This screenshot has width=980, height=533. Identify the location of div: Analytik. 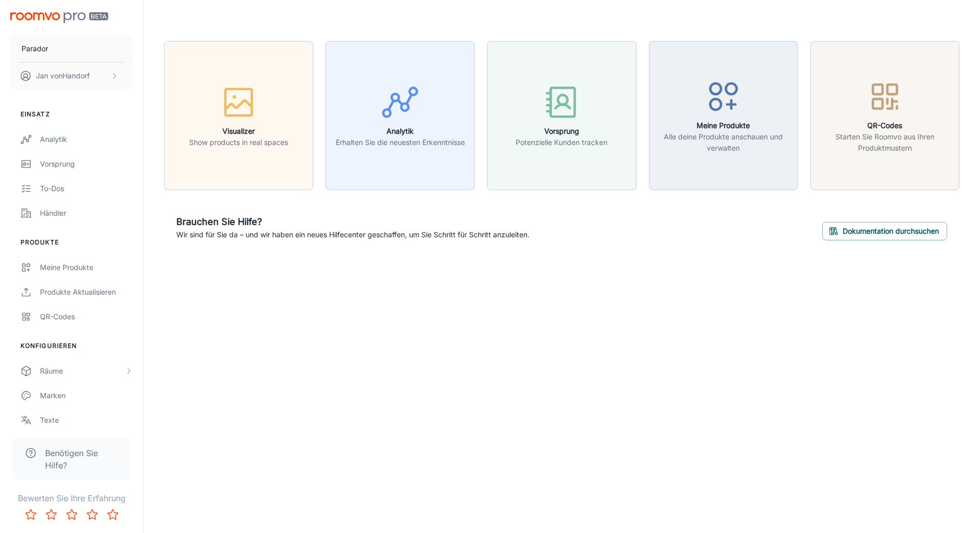
(86, 140).